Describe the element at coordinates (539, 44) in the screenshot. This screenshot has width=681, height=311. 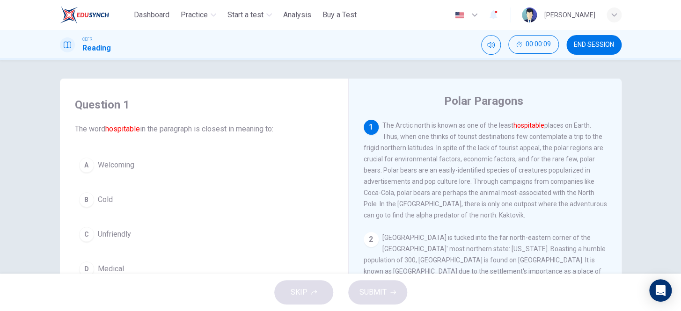
I see `span: 00:00:09` at that location.